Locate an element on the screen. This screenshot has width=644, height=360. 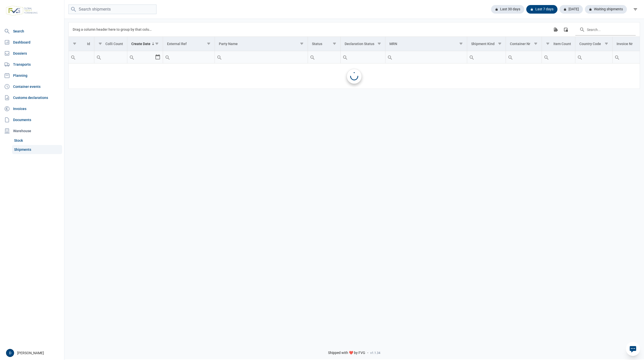
a: Dashboard is located at coordinates (32, 42).